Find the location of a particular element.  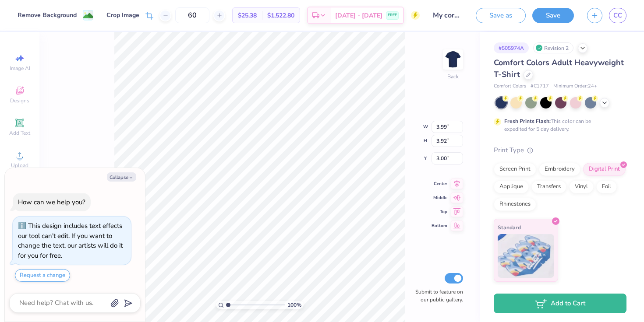

div: Crop Image is located at coordinates (122, 15).